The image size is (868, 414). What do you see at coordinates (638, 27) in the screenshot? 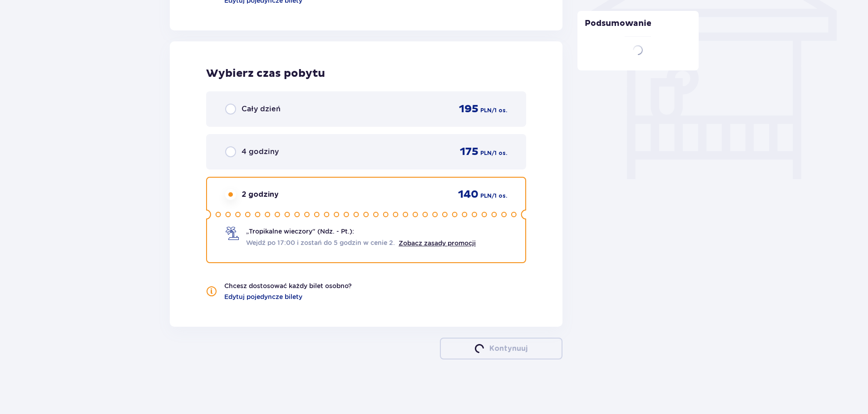
I see `p: Podsumowanie` at bounding box center [638, 27].